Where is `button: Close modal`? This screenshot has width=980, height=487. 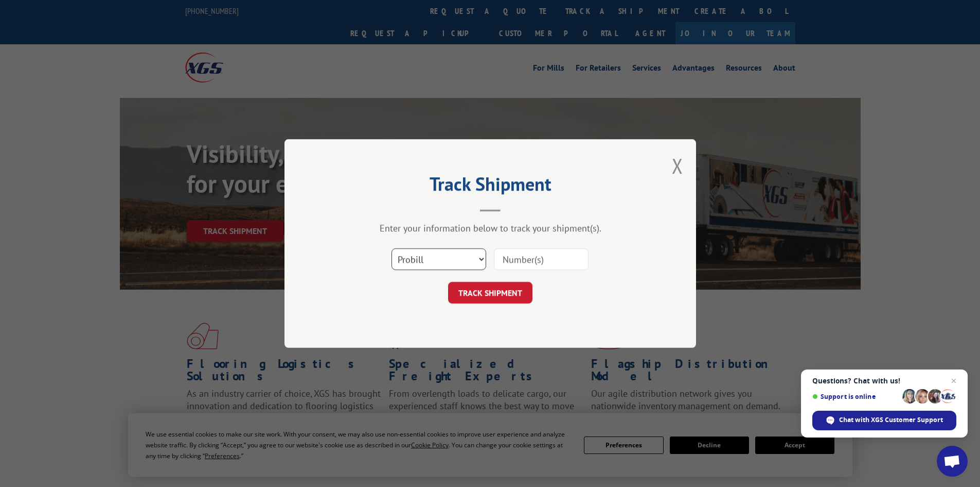
button: Close modal is located at coordinates (678, 165).